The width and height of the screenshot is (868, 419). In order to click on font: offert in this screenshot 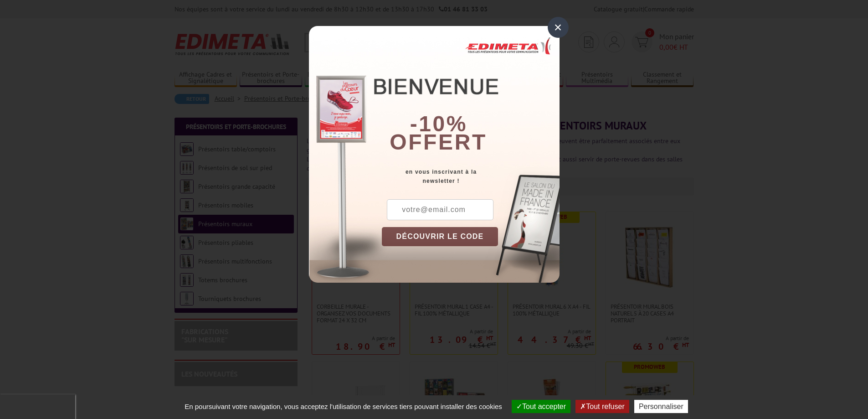, I will do `click(438, 142)`.